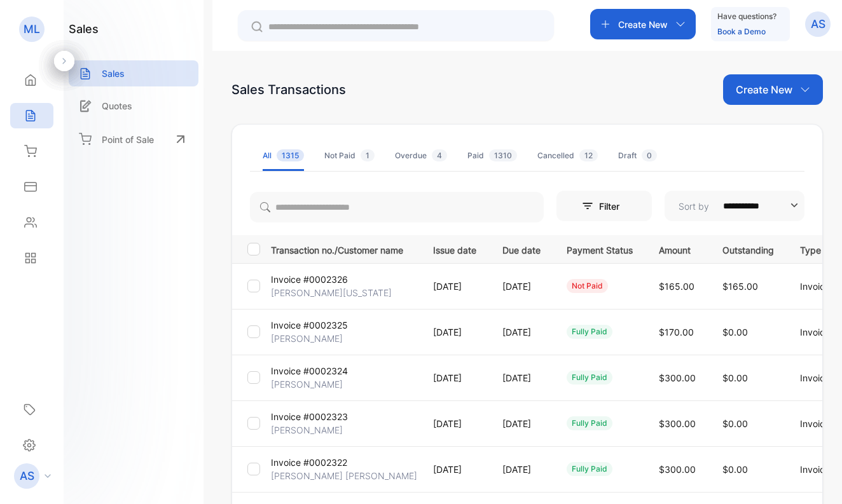 The height and width of the screenshot is (504, 842). What do you see at coordinates (818, 24) in the screenshot?
I see `button: AS` at bounding box center [818, 24].